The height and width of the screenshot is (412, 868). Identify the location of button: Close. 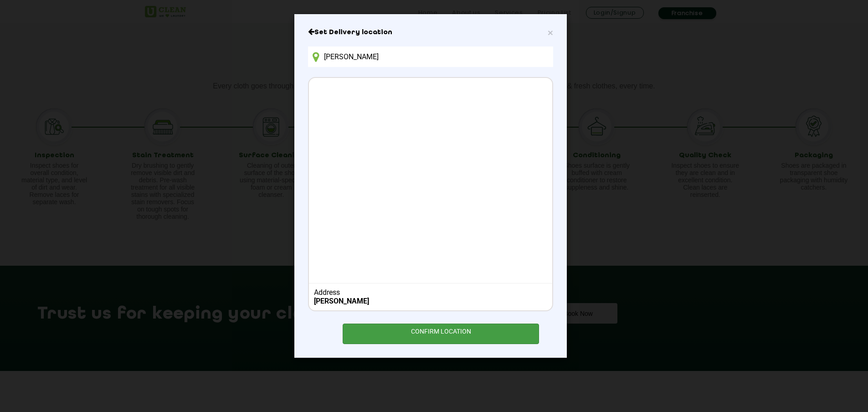
(551, 32).